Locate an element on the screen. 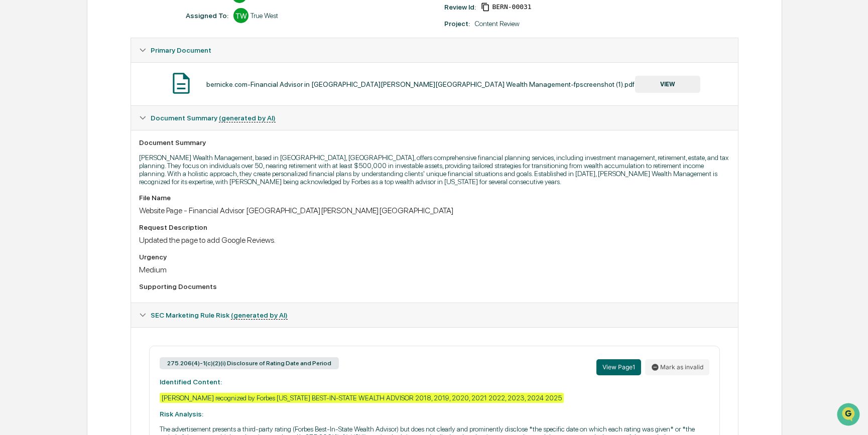  a: 🖐️Preclearance is located at coordinates (37, 131).